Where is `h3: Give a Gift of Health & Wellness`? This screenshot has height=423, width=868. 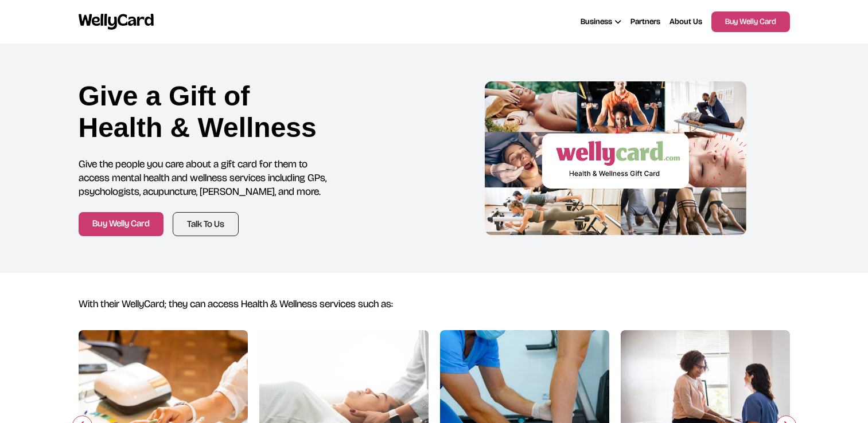 h3: Give a Gift of Health & Wellness is located at coordinates (253, 112).